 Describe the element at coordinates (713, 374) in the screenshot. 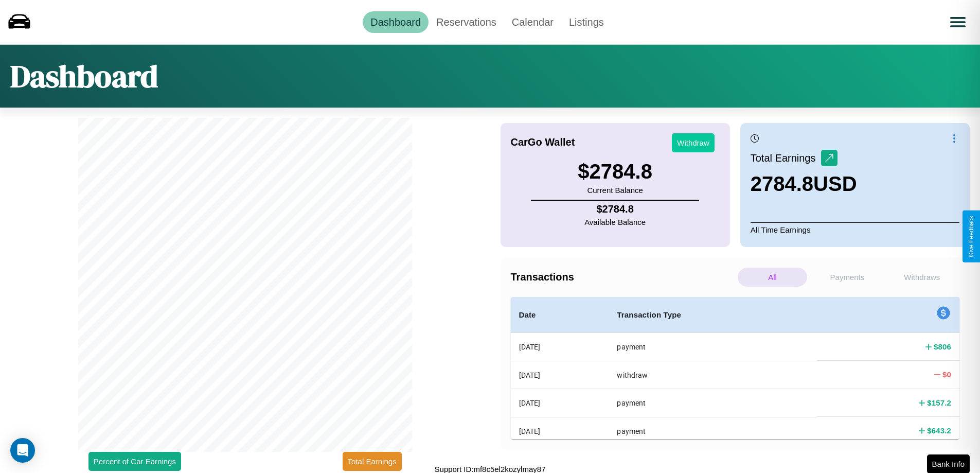

I see `th: withdraw` at that location.